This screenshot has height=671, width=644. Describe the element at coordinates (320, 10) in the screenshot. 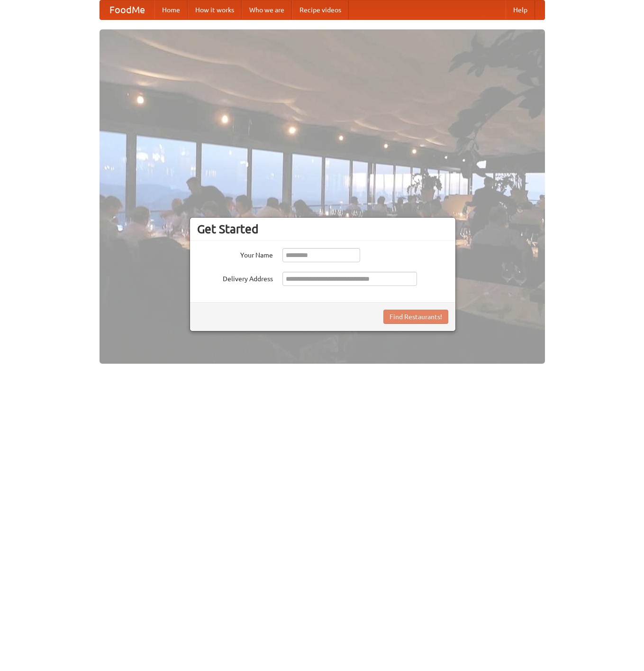

I see `a: Recipe videos` at that location.